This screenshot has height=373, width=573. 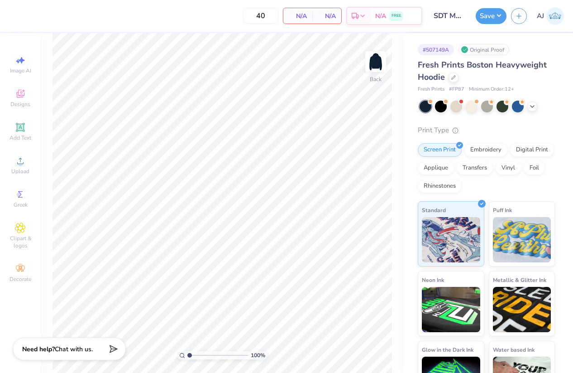 I want to click on div: Rhinestones, so click(x=440, y=186).